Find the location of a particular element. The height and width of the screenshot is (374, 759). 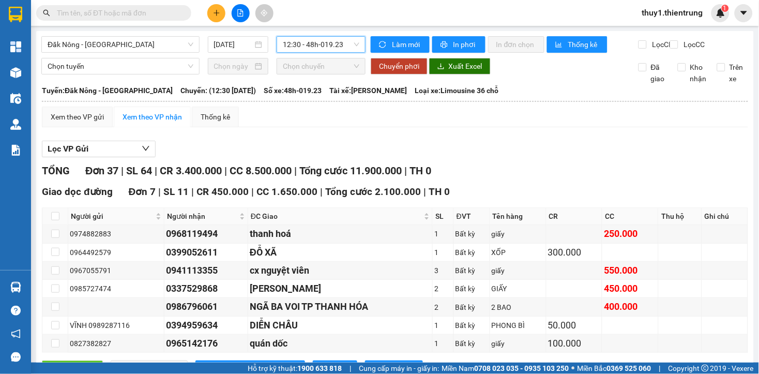

div: quán dốc is located at coordinates (340, 343).